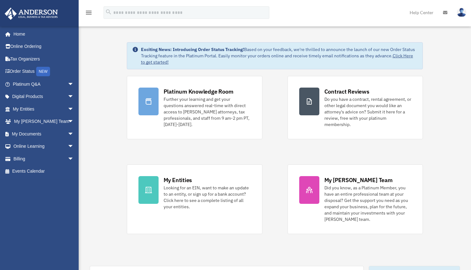 This screenshot has width=471, height=270. What do you see at coordinates (44, 109) in the screenshot?
I see `a: My Entitiesarrow_drop_down` at bounding box center [44, 109].